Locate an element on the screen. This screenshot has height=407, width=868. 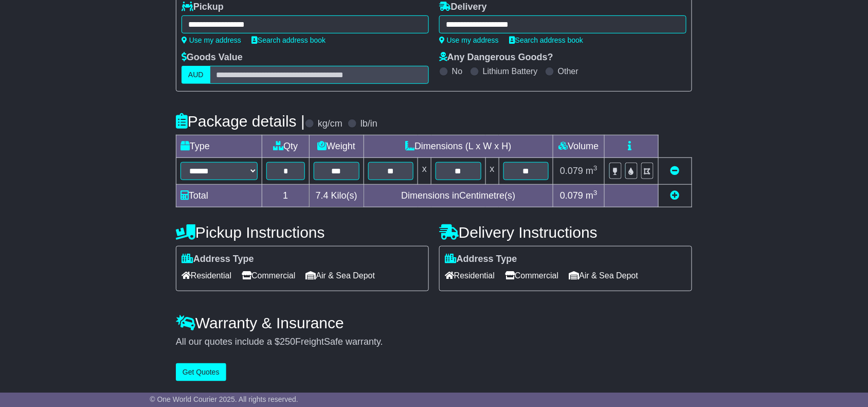
label: No is located at coordinates (458, 71).